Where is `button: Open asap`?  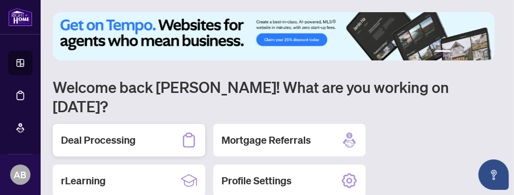
button: Open asap is located at coordinates (494, 175).